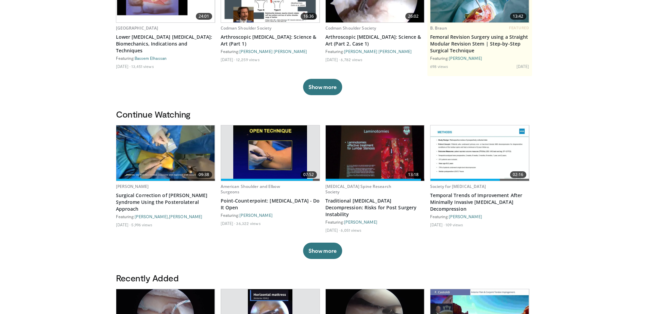 The image size is (645, 314). What do you see at coordinates (351, 230) in the screenshot?
I see `li: 6,051 views` at bounding box center [351, 230].